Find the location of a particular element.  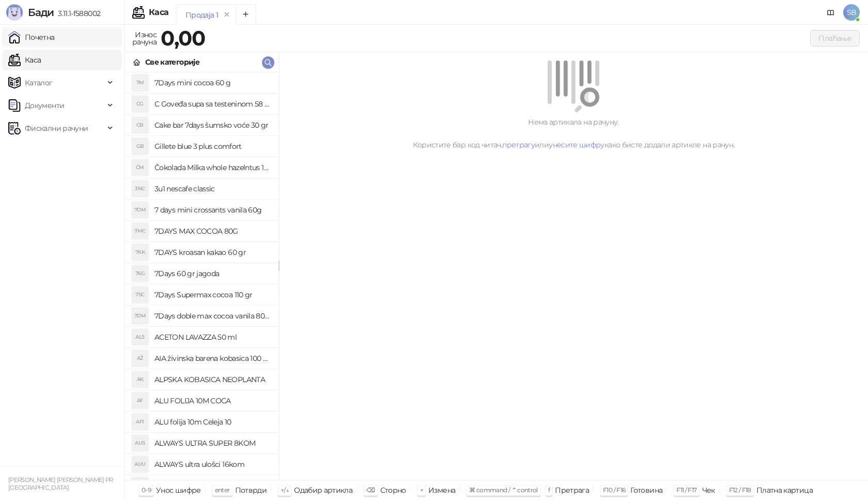

h4: 7 days mini crossants vanila 60g is located at coordinates (212, 210).